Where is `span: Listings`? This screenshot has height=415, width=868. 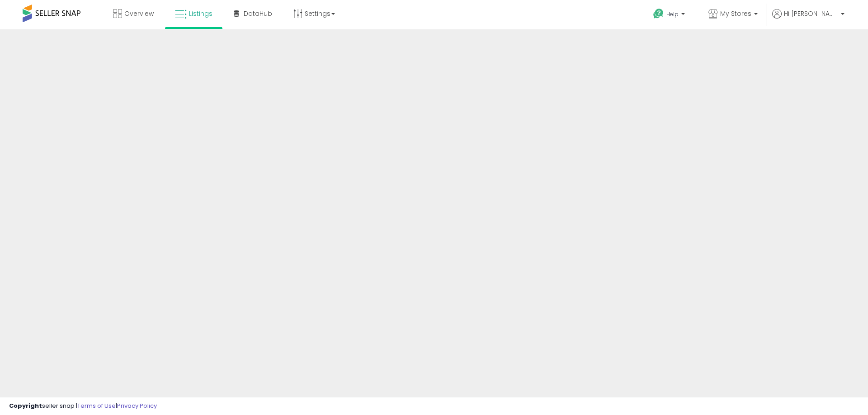 span: Listings is located at coordinates (201, 13).